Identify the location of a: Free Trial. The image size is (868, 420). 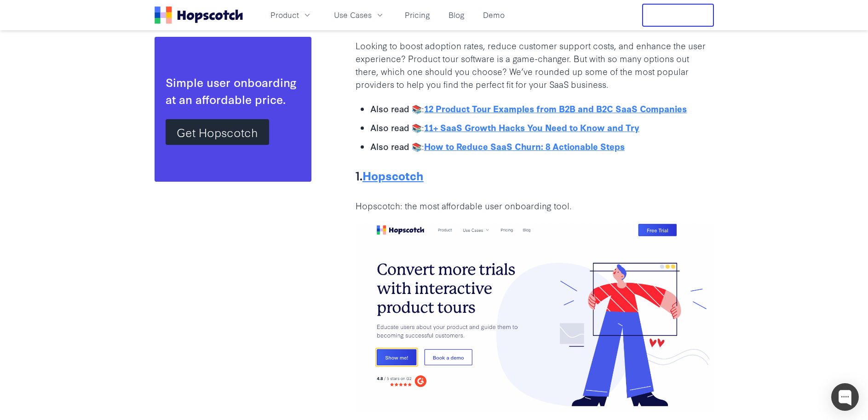
(678, 16).